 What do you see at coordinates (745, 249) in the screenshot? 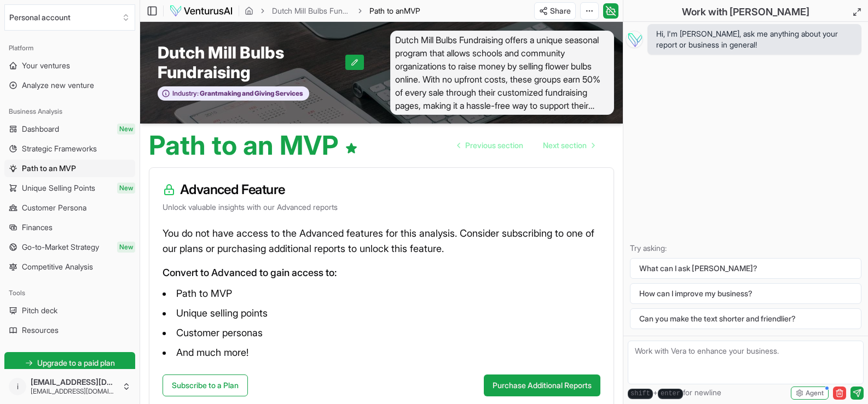
I see `p: Try asking:` at bounding box center [745, 249].